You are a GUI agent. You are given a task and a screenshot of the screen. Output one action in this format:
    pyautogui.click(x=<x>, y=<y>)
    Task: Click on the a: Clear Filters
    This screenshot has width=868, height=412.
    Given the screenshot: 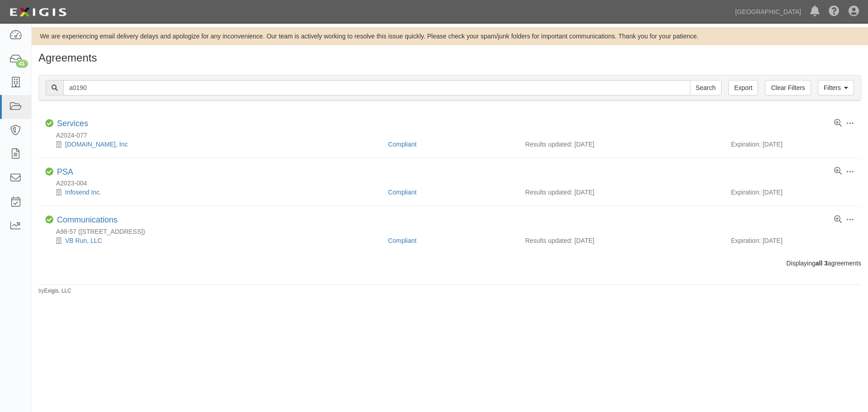 What is the action you would take?
    pyautogui.click(x=787, y=88)
    